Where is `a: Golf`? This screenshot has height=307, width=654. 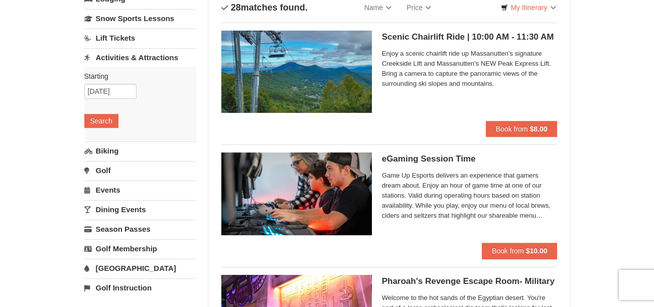
a: Golf is located at coordinates (140, 170).